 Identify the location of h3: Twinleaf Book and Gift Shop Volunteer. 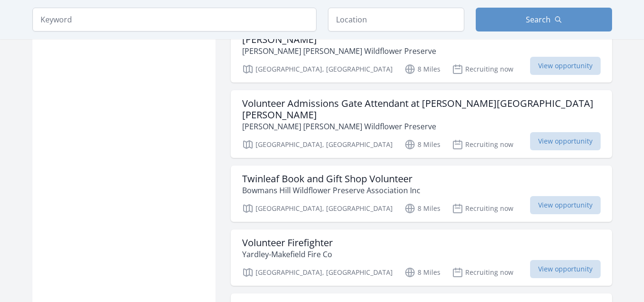
(331, 179).